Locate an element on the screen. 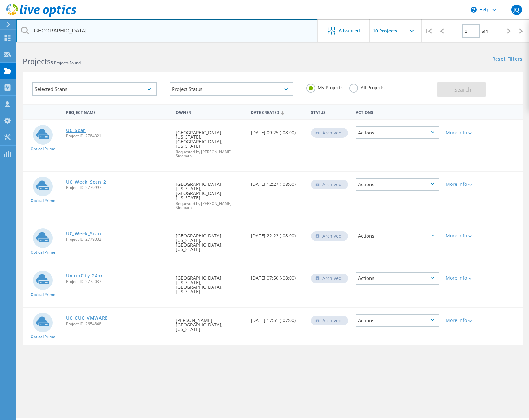  a: UnionCity-24hr is located at coordinates (85, 276).